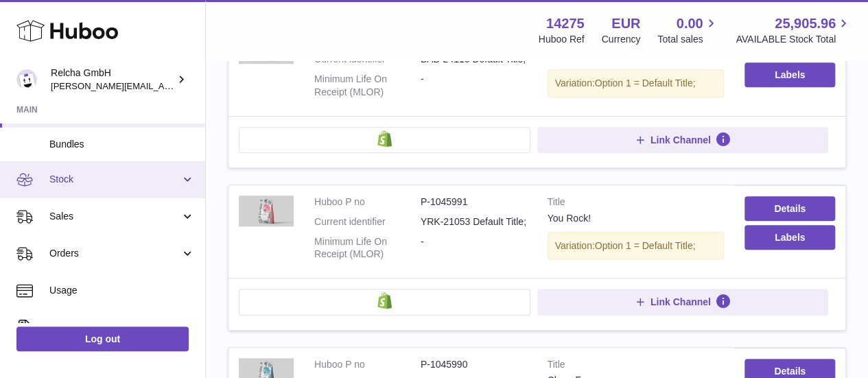 The width and height of the screenshot is (868, 378). Describe the element at coordinates (267, 211) in the screenshot. I see `img: You Rock!` at that location.